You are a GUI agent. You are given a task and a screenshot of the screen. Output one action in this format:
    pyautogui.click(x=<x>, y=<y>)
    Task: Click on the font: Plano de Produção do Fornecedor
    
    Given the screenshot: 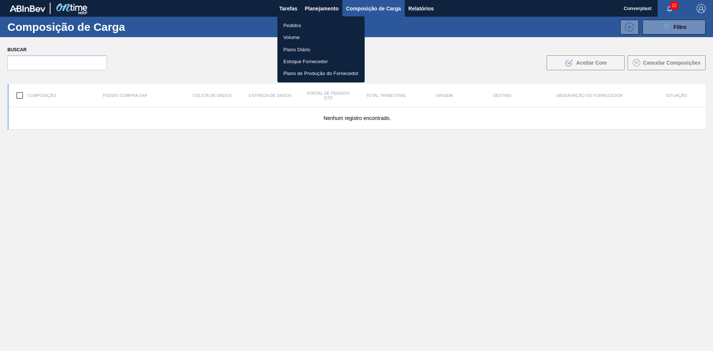 What is the action you would take?
    pyautogui.click(x=321, y=73)
    